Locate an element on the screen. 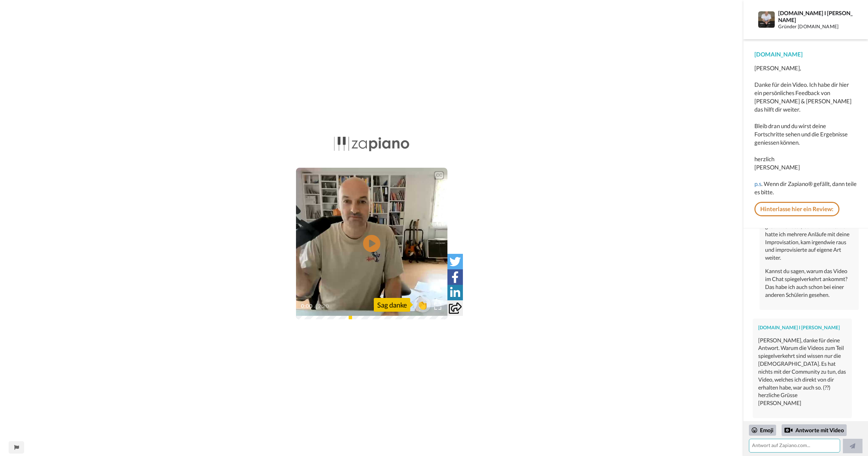 Image resolution: width=868 pixels, height=456 pixels. span: 2:20 is located at coordinates (324, 306).